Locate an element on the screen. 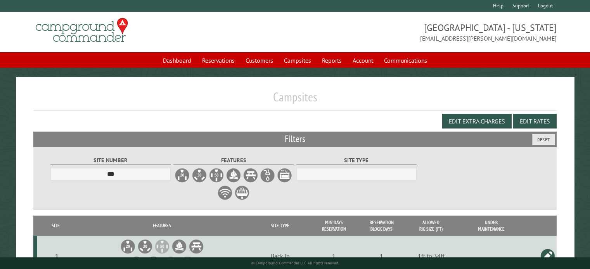 This screenshot has height=269, width=590. div: Back in is located at coordinates (279, 256).